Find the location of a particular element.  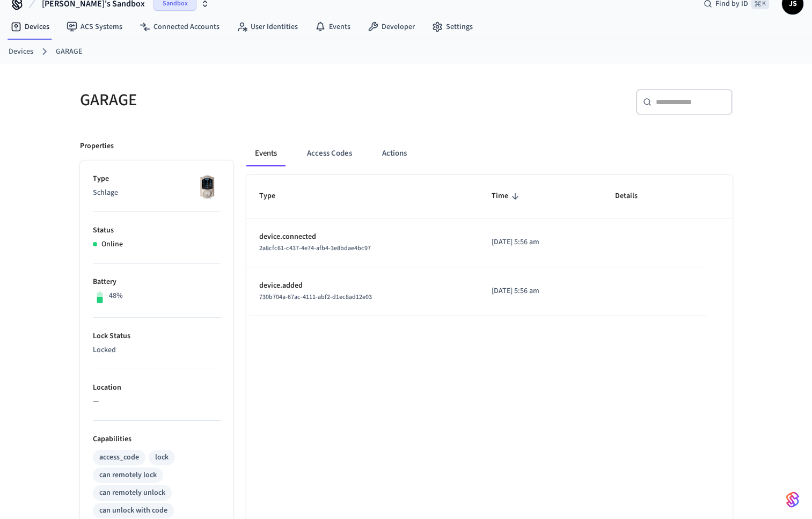

button: Actions is located at coordinates (394, 154).